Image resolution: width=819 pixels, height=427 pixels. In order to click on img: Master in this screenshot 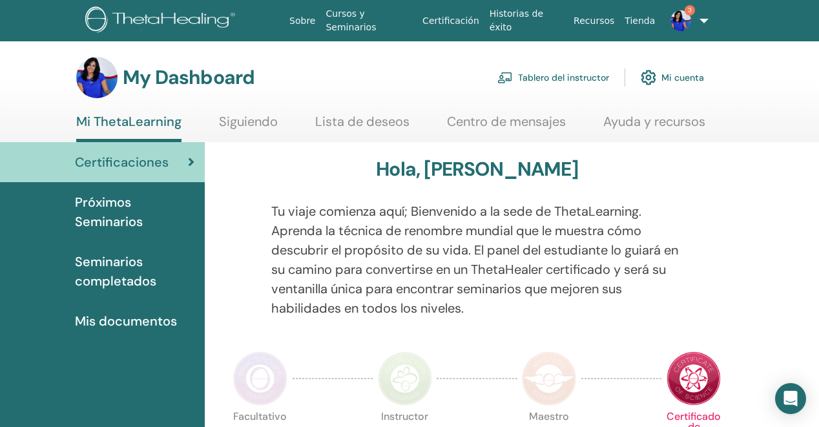, I will do `click(549, 379)`.